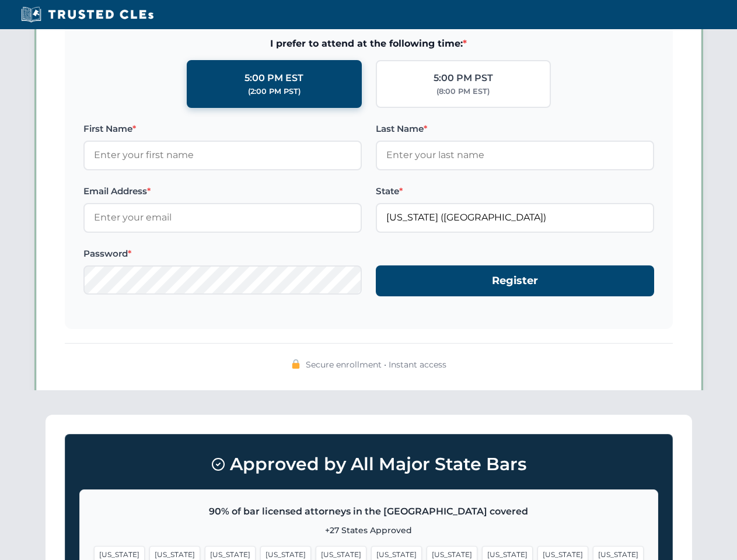 This screenshot has width=737, height=560. Describe the element at coordinates (376, 365) in the screenshot. I see `span: Secure enrollment • Instant access` at that location.